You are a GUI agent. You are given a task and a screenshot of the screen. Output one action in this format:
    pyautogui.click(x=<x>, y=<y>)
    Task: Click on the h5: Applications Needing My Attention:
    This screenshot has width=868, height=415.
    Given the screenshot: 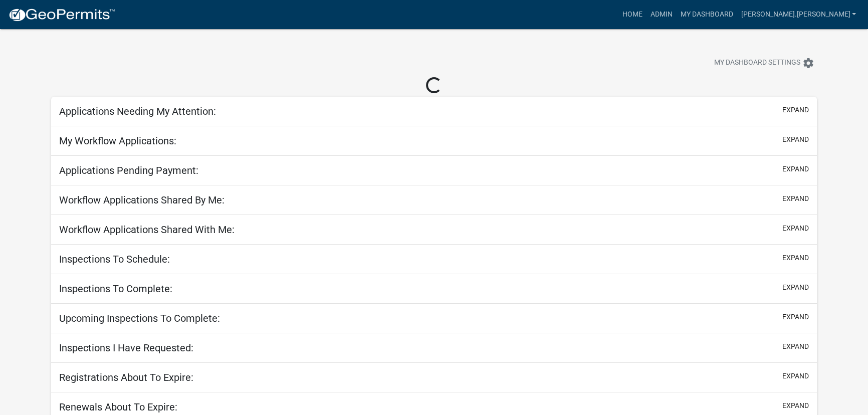 What is the action you would take?
    pyautogui.click(x=138, y=111)
    